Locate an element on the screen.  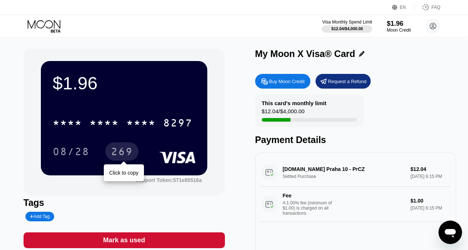
div: A 1.00% fee (minimum of $1.00) is charged on all transactions is located at coordinates (310, 208).